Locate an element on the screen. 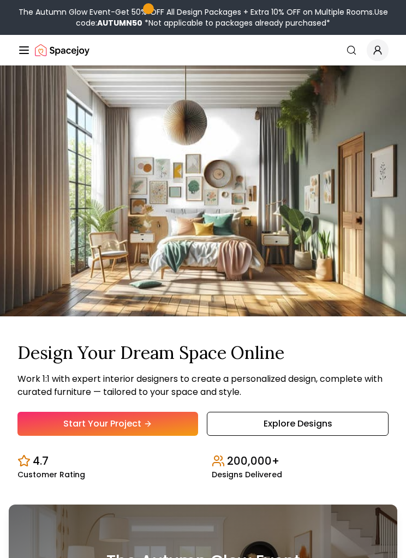  img: Spacejoy Logo is located at coordinates (62, 50).